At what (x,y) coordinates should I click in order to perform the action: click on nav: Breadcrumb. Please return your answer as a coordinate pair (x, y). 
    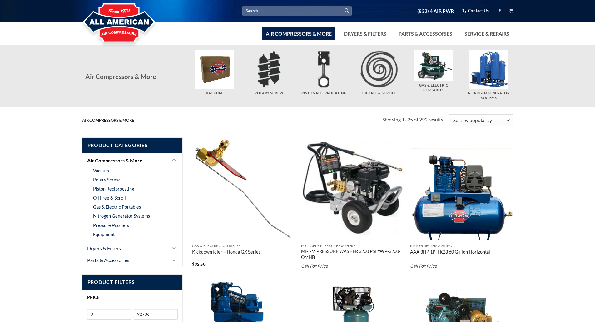
    Looking at the image, I should click on (232, 120).